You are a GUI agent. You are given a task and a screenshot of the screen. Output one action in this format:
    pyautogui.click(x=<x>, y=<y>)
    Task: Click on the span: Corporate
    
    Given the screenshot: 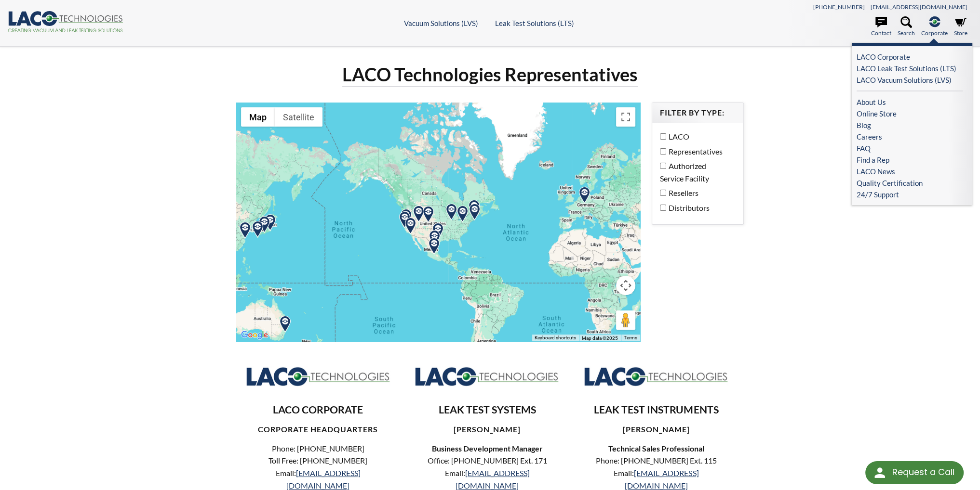 What is the action you would take?
    pyautogui.click(x=934, y=33)
    